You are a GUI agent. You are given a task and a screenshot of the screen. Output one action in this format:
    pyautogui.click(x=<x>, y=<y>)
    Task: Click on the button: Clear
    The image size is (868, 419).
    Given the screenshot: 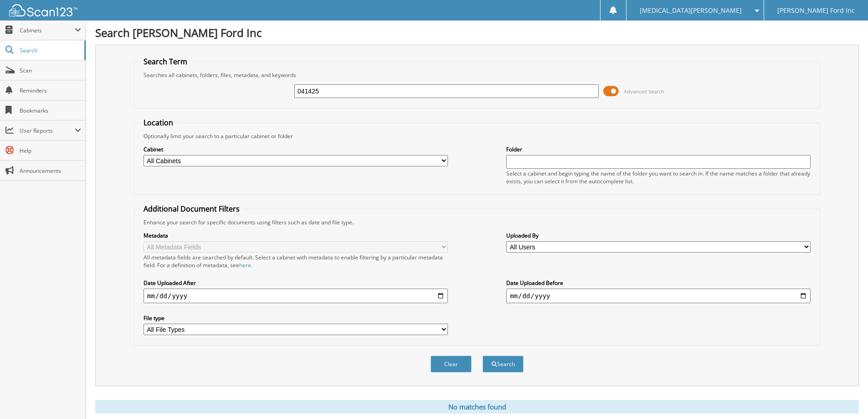 What is the action you would take?
    pyautogui.click(x=451, y=363)
    